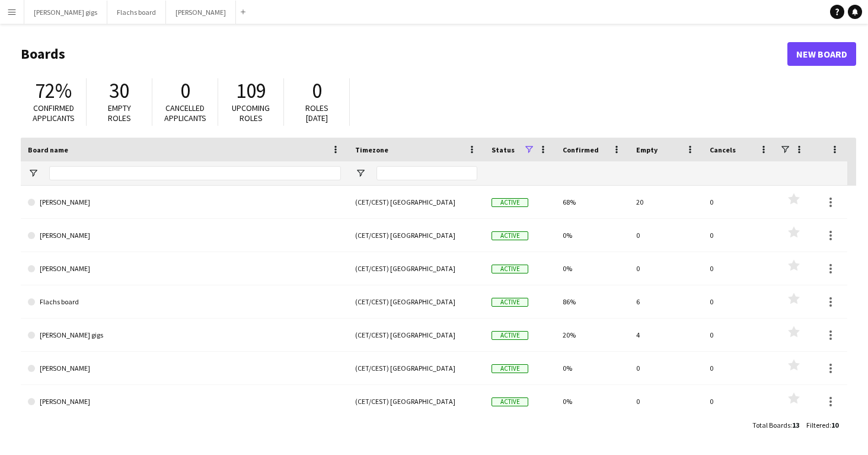 The height and width of the screenshot is (455, 868). Describe the element at coordinates (593, 301) in the screenshot. I see `div: 86%` at that location.